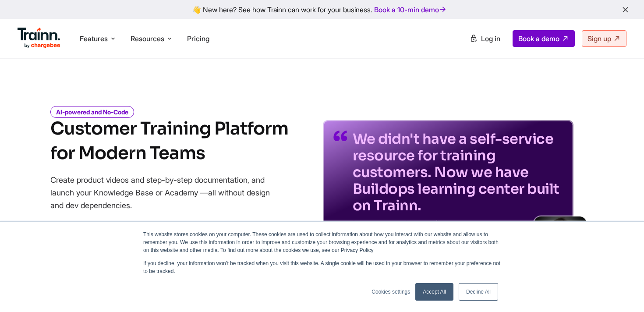  I want to click on h1: Customer Training Platform for Modern Teams, so click(169, 141).